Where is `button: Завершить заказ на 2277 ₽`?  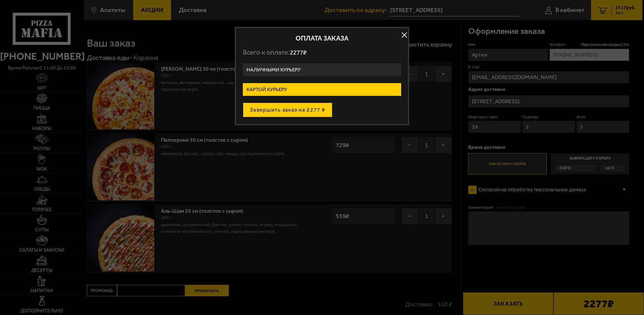 button: Завершить заказ на 2277 ₽ is located at coordinates (288, 110).